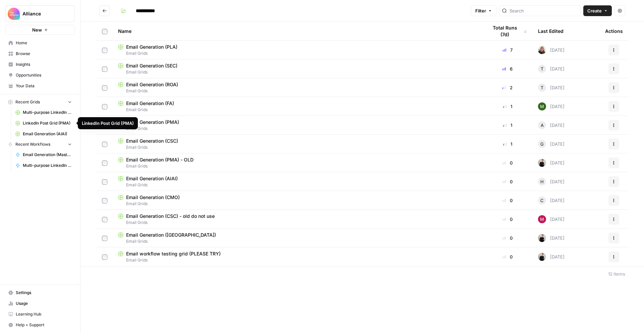  Describe the element at coordinates (297, 163) in the screenshot. I see `a: Email Generation (PMA) - OLDEmail Grids` at that location.